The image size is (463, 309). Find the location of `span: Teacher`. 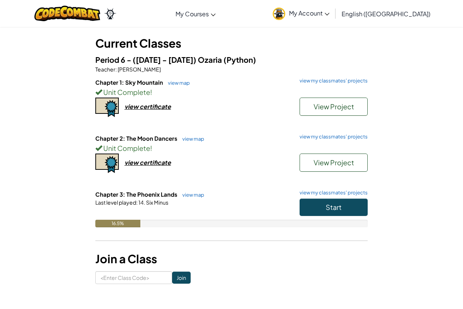

span: Teacher is located at coordinates (105, 69).